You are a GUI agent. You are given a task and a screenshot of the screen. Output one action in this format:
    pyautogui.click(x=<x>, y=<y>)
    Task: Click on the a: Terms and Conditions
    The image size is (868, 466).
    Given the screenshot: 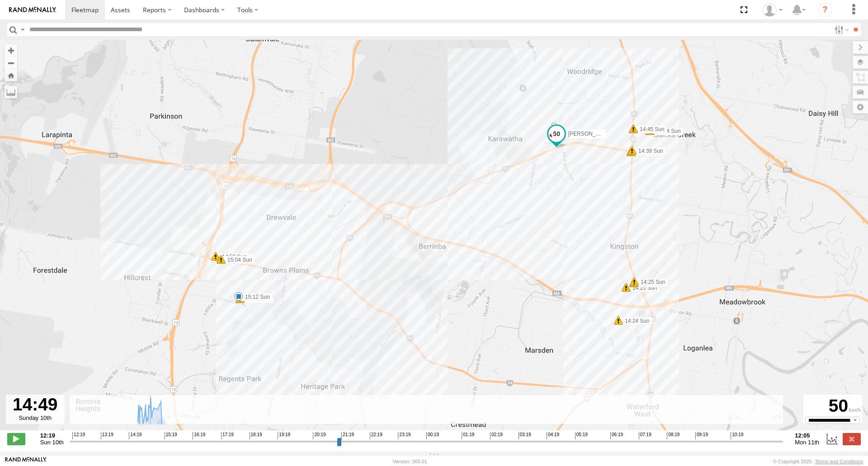 What is the action you would take?
    pyautogui.click(x=839, y=462)
    